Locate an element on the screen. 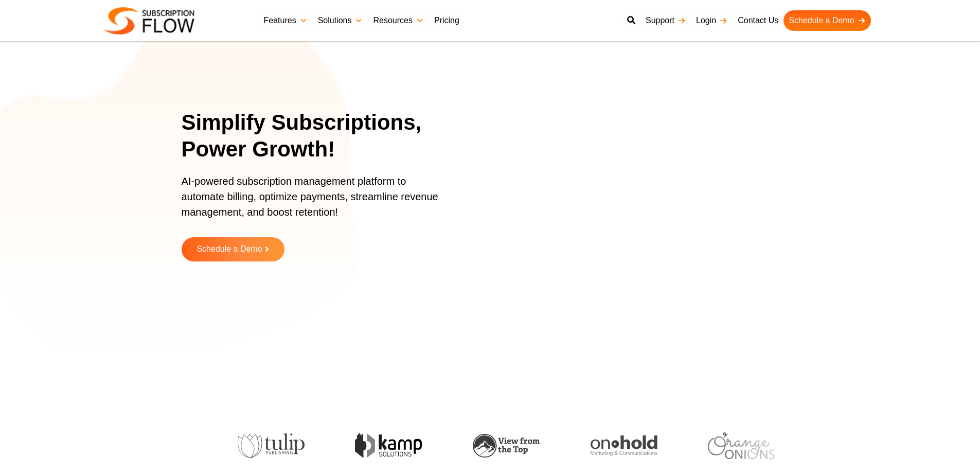 Image resolution: width=980 pixels, height=473 pixels. a: Support is located at coordinates (666, 20).